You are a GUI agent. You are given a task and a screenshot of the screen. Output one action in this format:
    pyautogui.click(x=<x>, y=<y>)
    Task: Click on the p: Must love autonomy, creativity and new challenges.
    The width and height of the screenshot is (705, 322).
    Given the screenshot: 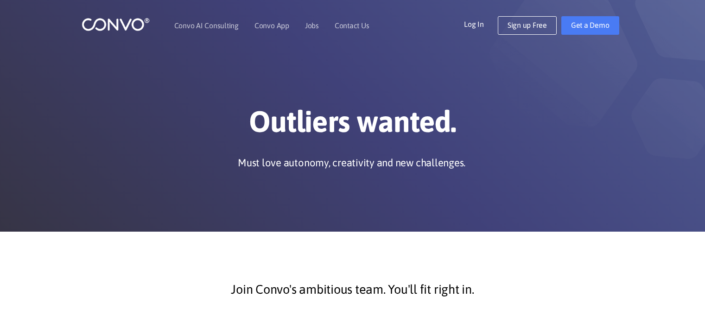 What is the action you would take?
    pyautogui.click(x=351, y=163)
    